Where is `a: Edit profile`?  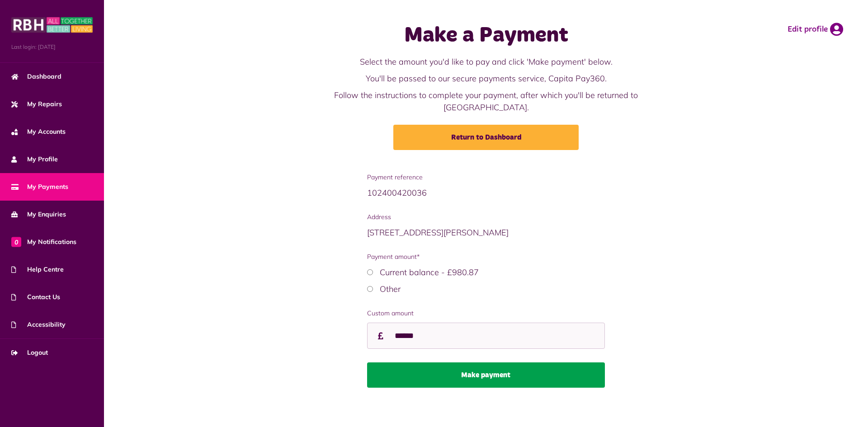
a: Edit profile is located at coordinates (815, 29).